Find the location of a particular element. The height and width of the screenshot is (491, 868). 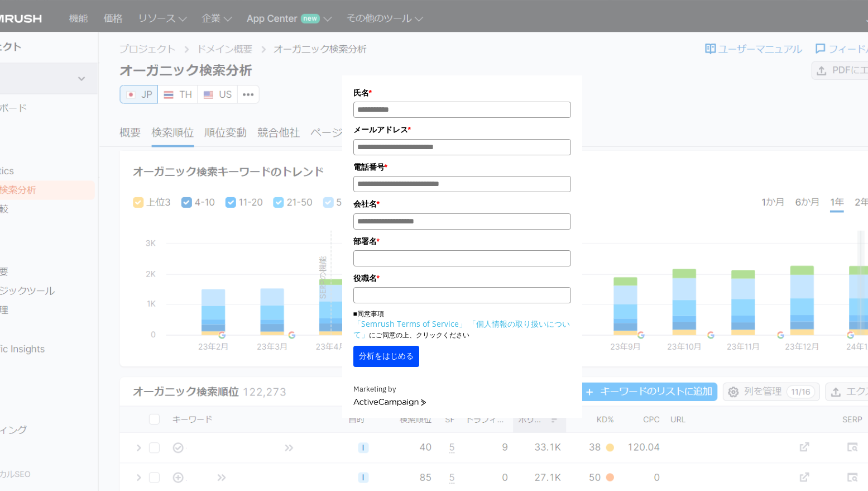

button: 分析をはじめる is located at coordinates (386, 356).